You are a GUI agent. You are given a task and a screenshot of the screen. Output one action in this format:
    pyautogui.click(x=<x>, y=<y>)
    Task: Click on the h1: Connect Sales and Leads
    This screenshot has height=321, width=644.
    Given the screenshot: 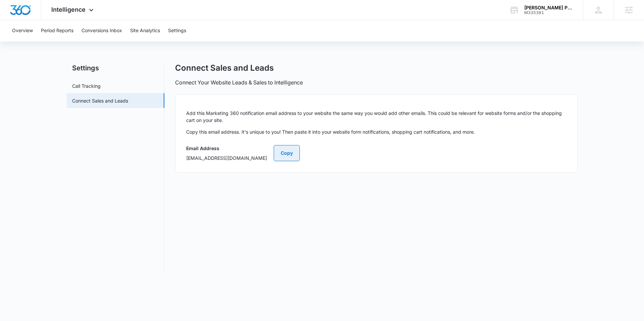 What is the action you would take?
    pyautogui.click(x=224, y=68)
    